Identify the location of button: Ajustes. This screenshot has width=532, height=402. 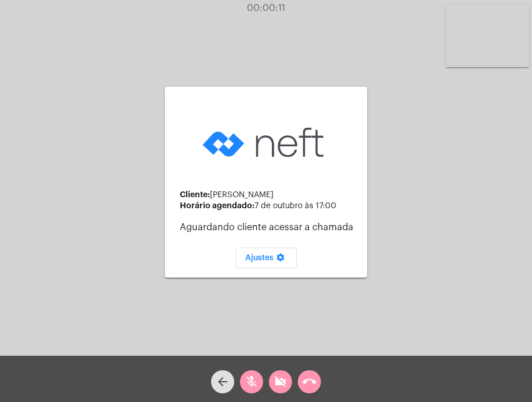
(266, 258).